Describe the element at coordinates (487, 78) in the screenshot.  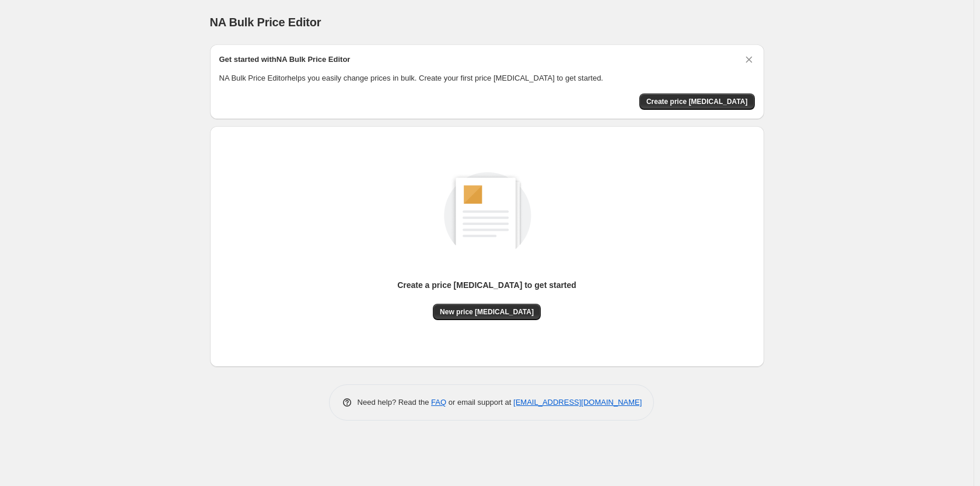
I see `p: NA Bulk Price Editor helps you easily change prices in bulk. Create your first price [MEDICAL_DAT...` at that location.